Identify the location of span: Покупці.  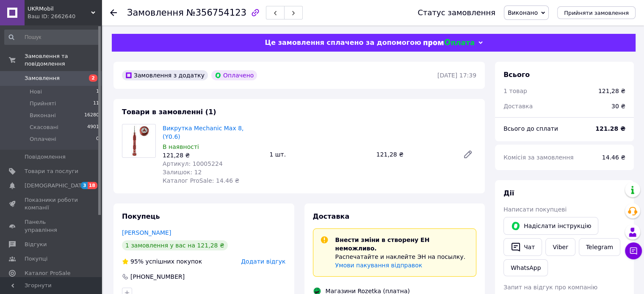
(36, 259).